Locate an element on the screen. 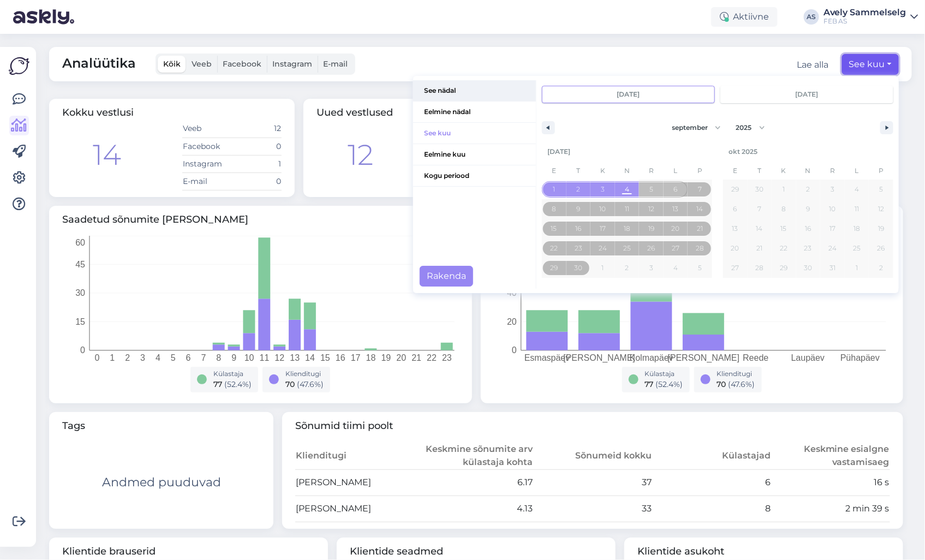 The image size is (925, 560). td: 1 is located at coordinates (256, 164).